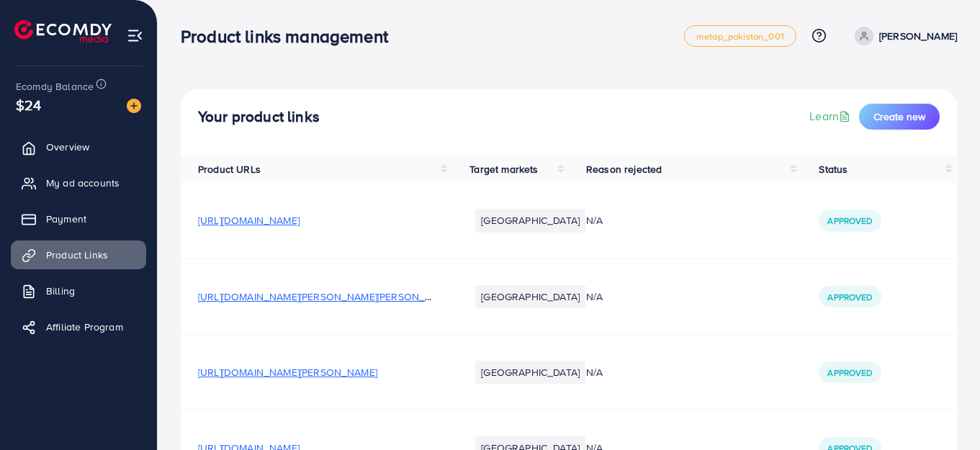 The image size is (980, 450). What do you see at coordinates (62, 31) in the screenshot?
I see `img: logo` at bounding box center [62, 31].